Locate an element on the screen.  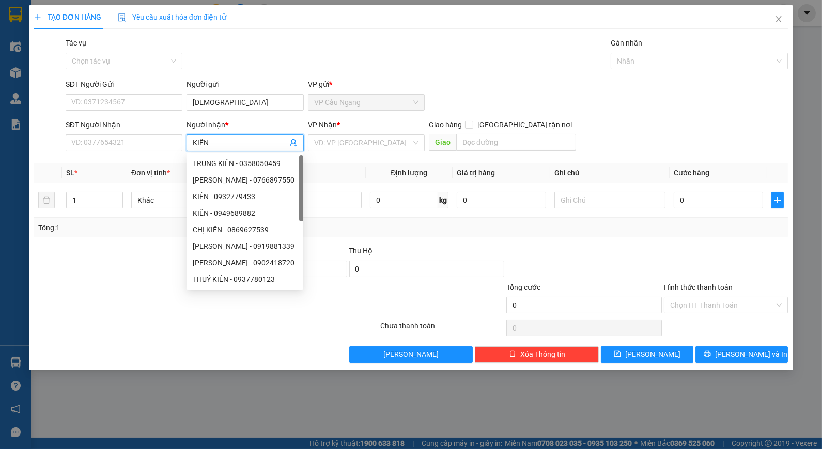
div: THUÝ KIÊN - 0937780123 is located at coordinates (245, 279).